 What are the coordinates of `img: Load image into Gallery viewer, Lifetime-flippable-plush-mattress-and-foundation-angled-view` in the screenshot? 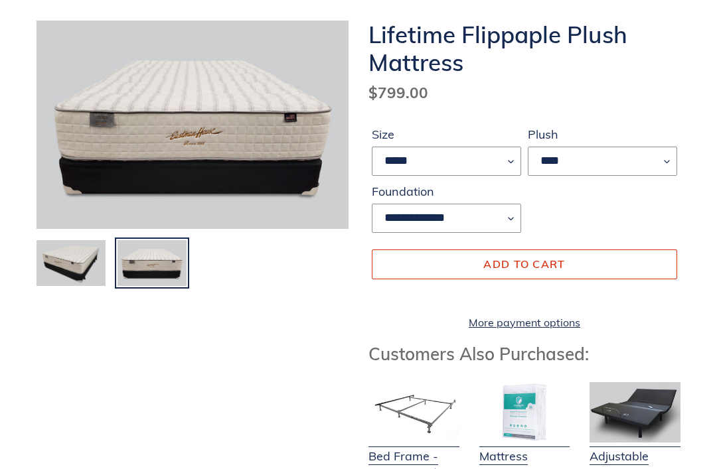 It's located at (71, 263).